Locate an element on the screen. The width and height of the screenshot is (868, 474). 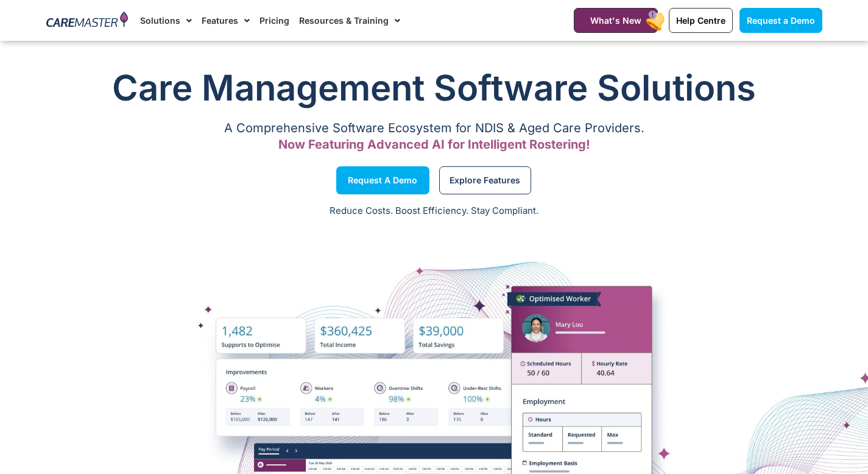
p: Reduce Costs. Boost Efficiency. Stay Compliant. is located at coordinates (434, 210).